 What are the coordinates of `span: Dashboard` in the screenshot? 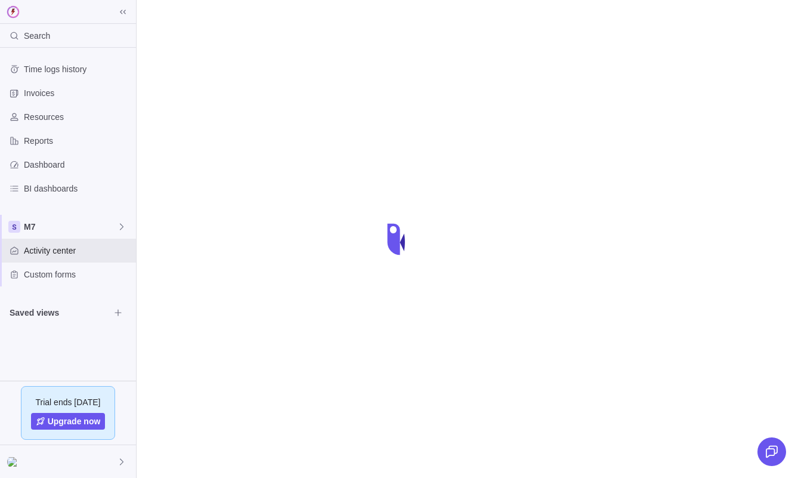 It's located at (78, 165).